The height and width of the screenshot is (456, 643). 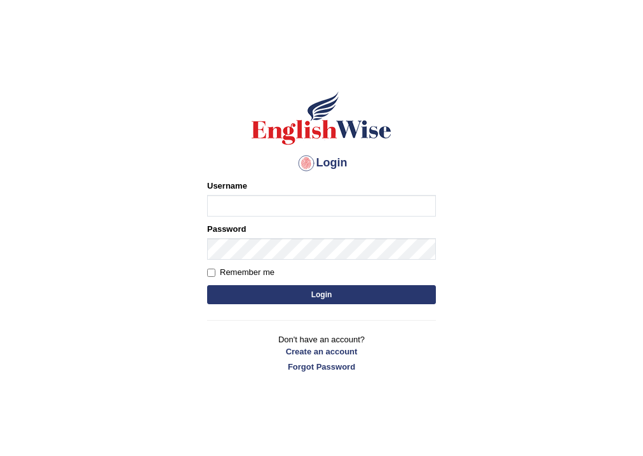 I want to click on a: Create an account, so click(x=321, y=351).